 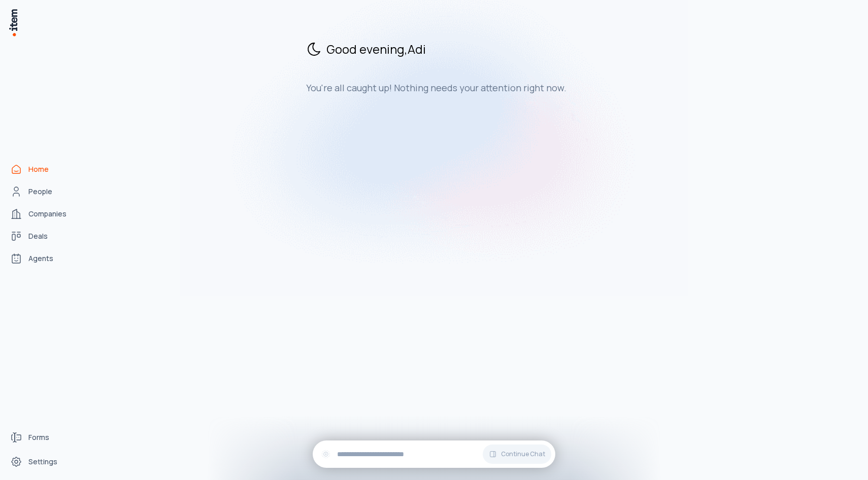 What do you see at coordinates (38, 437) in the screenshot?
I see `span: Forms` at bounding box center [38, 437].